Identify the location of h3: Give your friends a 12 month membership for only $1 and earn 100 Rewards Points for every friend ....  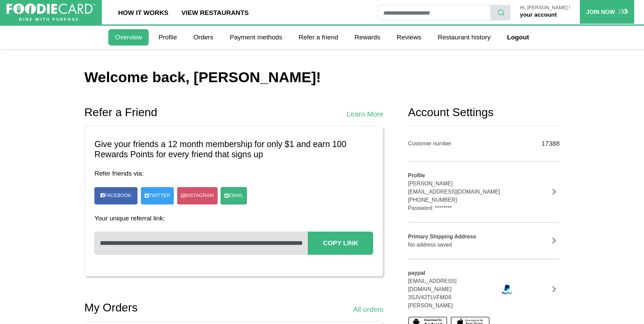
(233, 149).